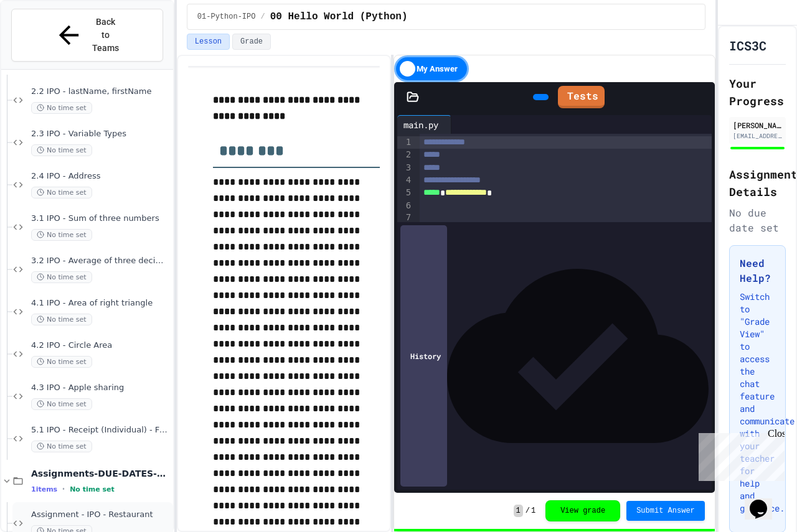 This screenshot has height=532, width=797. Describe the element at coordinates (101, 345) in the screenshot. I see `span: 4.2 IPO - Circle Area` at that location.